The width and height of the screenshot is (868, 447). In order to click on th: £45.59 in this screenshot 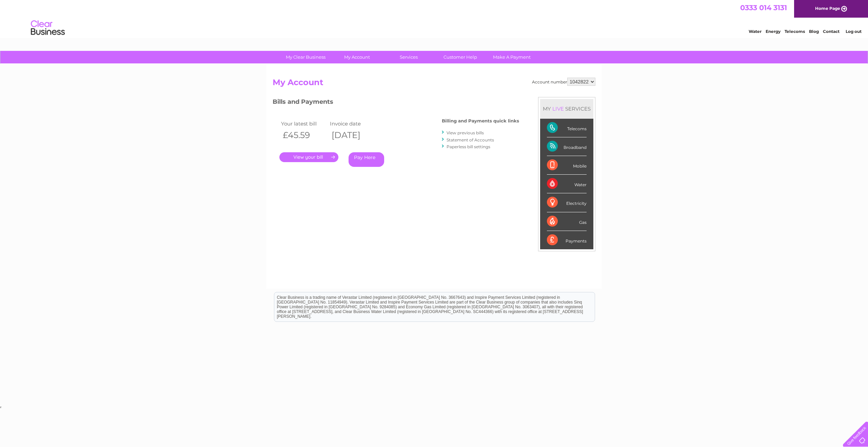, I will do `click(304, 135)`.